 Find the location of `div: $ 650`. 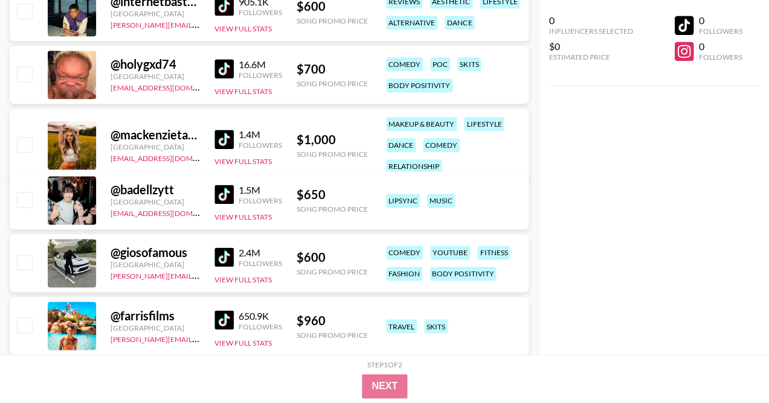

div: $ 650 is located at coordinates (332, 194).